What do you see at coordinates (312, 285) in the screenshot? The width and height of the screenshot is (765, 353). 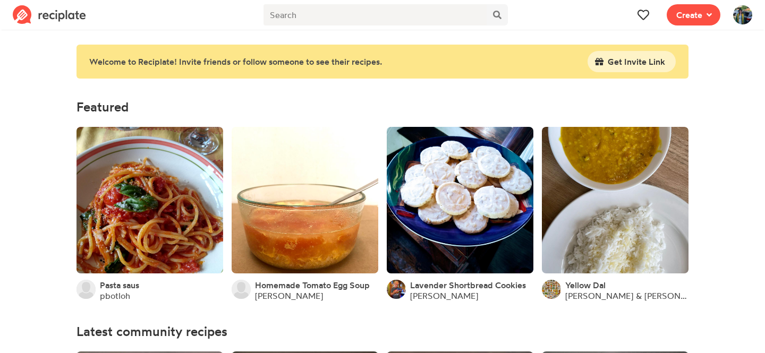 I see `a: Homemade Tomato Egg Soup` at bounding box center [312, 285].